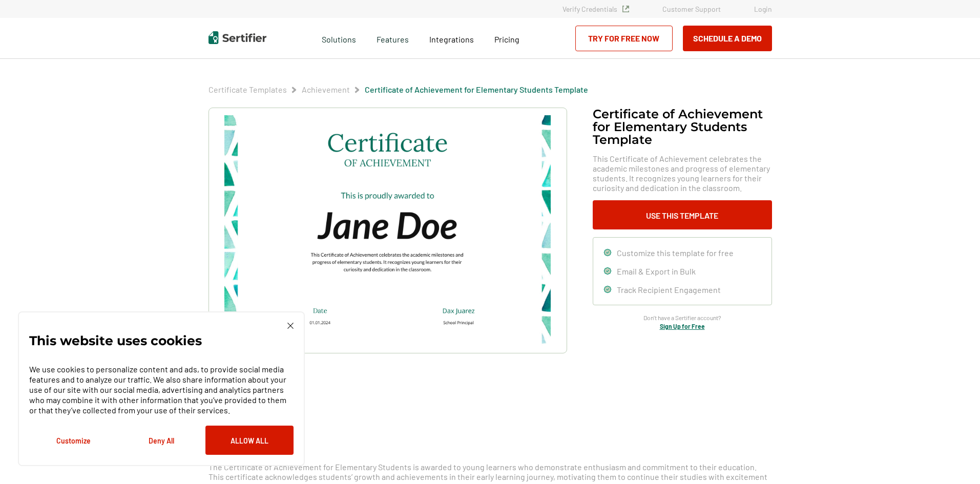 The width and height of the screenshot is (980, 484). What do you see at coordinates (507, 38) in the screenshot?
I see `a: Pricing` at bounding box center [507, 38].